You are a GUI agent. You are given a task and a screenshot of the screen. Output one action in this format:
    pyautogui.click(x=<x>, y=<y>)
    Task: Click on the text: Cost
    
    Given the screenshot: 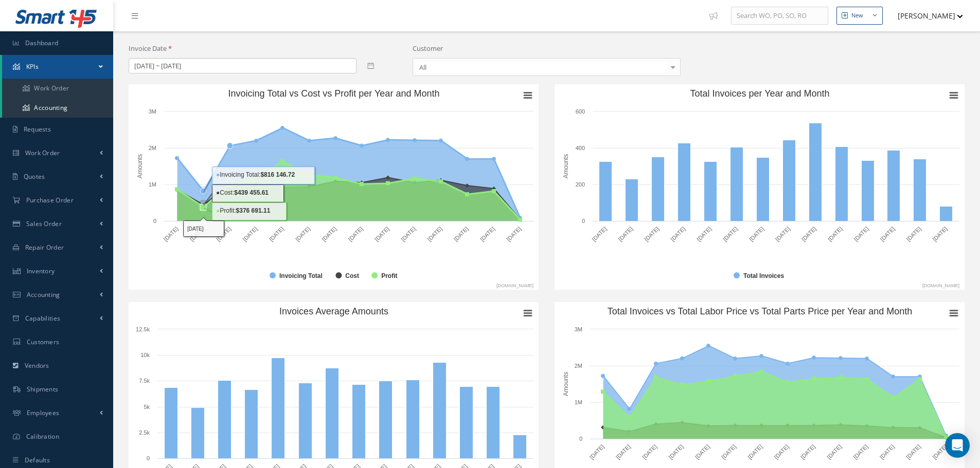 What is the action you would take?
    pyautogui.click(x=351, y=276)
    